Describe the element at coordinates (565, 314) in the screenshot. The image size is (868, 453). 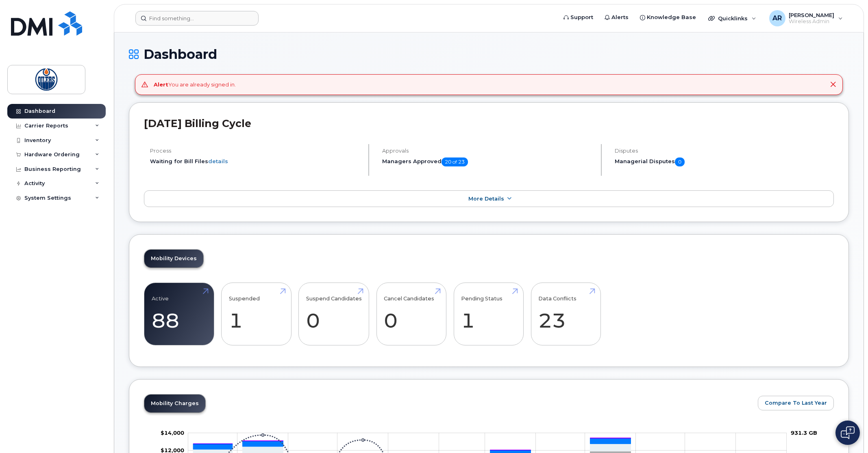
I see `a: Data Conflicts 23` at that location.